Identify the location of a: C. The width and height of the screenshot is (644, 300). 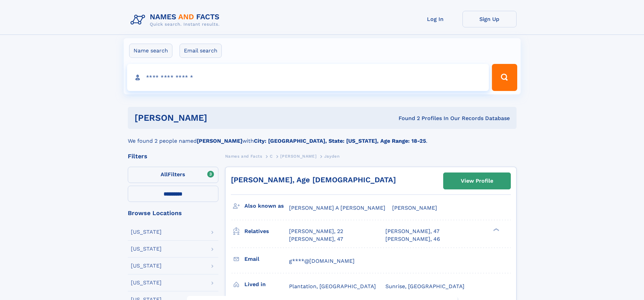
(271, 156).